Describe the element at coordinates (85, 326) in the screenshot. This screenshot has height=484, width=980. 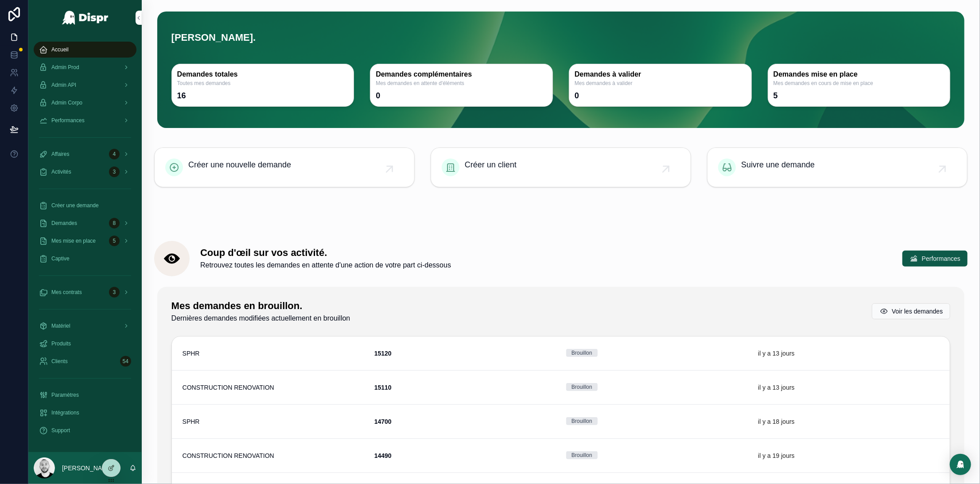
I see `a: Matériel` at that location.